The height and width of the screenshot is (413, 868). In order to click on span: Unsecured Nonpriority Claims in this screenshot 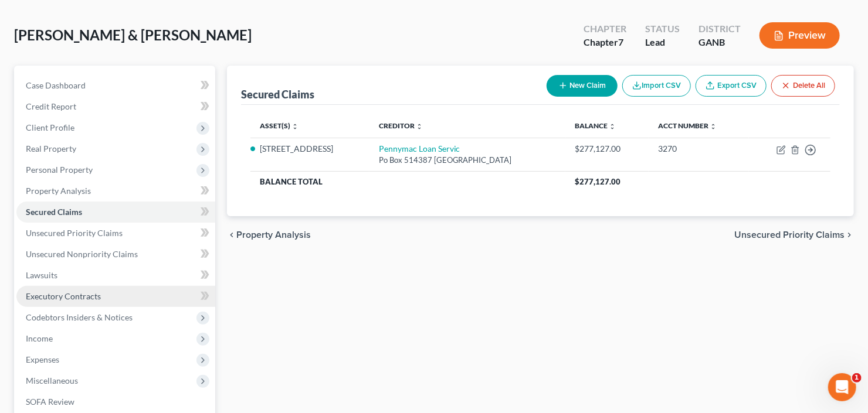, I will do `click(82, 254)`.